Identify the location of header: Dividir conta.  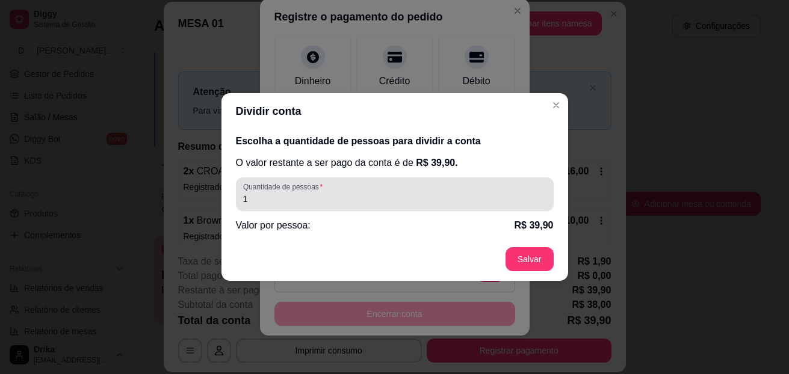
(395, 111).